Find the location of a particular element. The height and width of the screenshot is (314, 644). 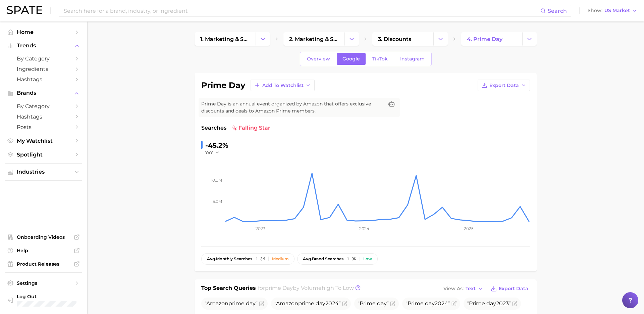

span: TikTok is located at coordinates (380, 59).